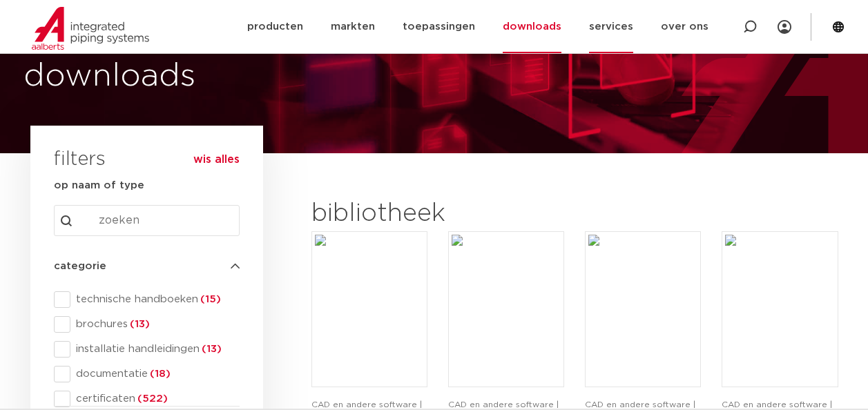 This screenshot has height=410, width=868. I want to click on div: certificaten(522), so click(147, 399).